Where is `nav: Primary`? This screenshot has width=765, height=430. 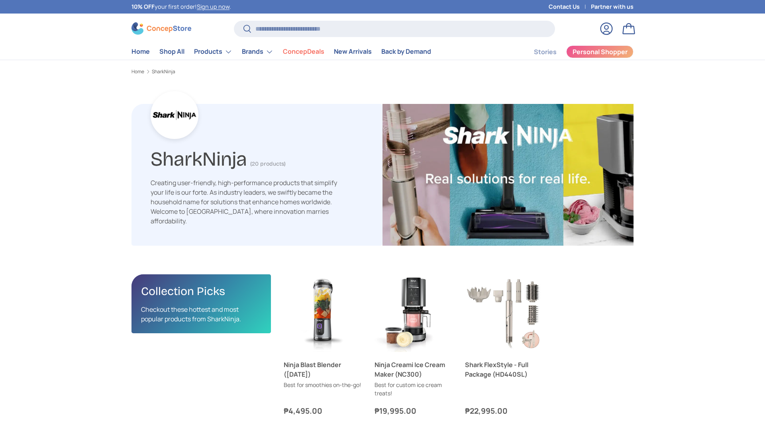 nav: Primary is located at coordinates (281, 52).